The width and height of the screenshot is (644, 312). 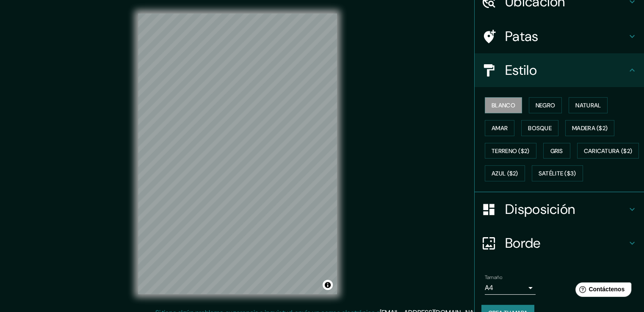 I want to click on font: Contáctenos, so click(x=38, y=10).